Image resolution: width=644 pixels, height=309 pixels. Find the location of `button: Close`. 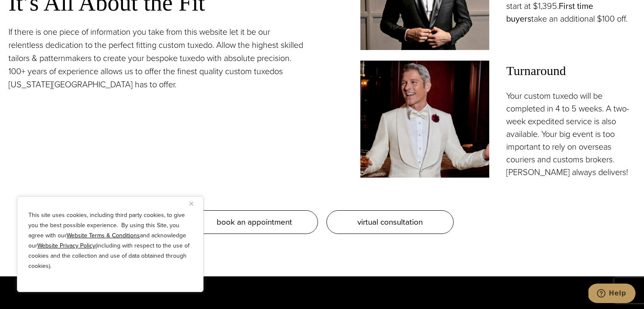

button: Close is located at coordinates (195, 203).